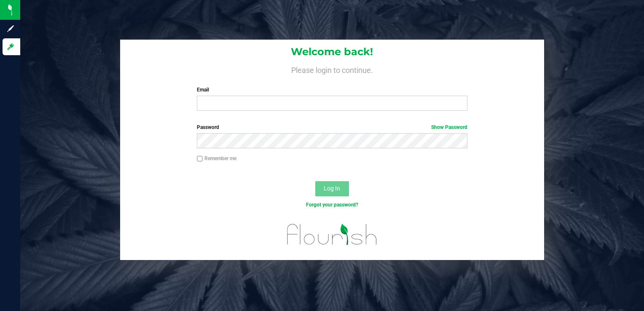  I want to click on h4: Please login to continue., so click(332, 69).